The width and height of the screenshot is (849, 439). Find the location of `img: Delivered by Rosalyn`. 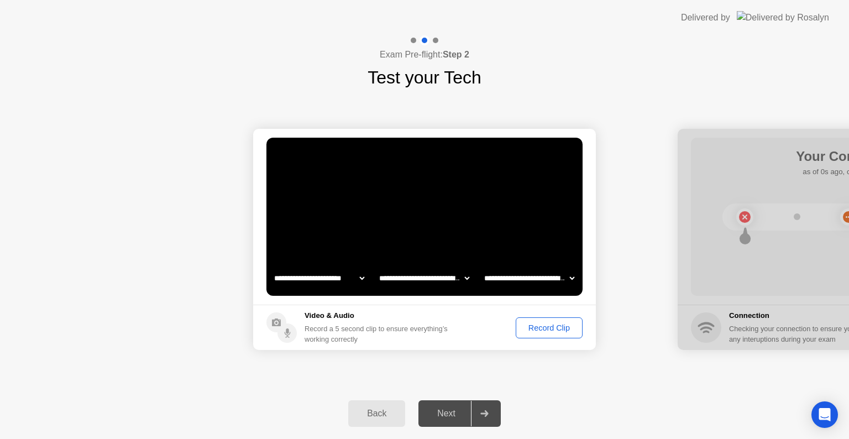

img: Delivered by Rosalyn is located at coordinates (783, 17).